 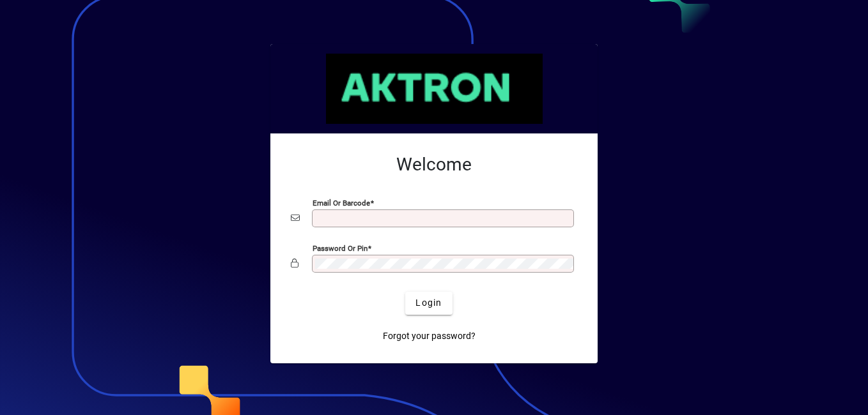 I want to click on span: Login, so click(x=428, y=303).